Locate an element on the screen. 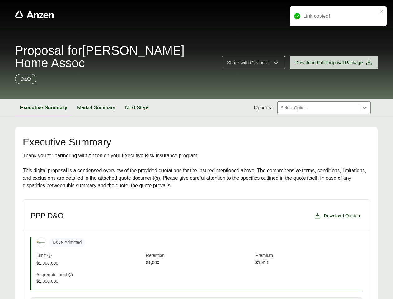 This screenshot has width=393, height=299. span: Options: is located at coordinates (263, 108).